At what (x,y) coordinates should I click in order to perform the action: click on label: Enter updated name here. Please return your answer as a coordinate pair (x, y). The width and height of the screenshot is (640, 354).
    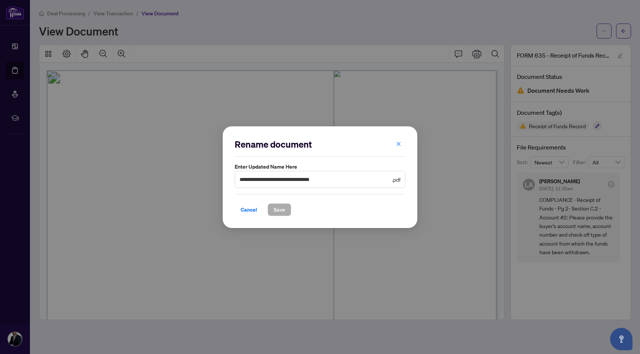
    Looking at the image, I should click on (320, 167).